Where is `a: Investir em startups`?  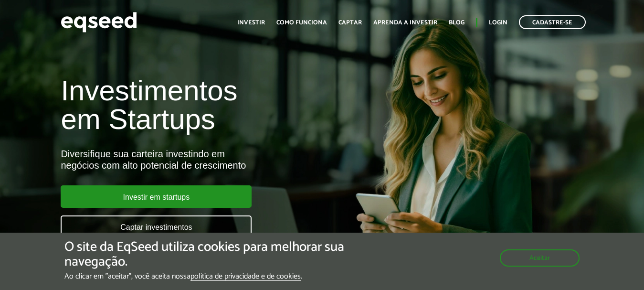 a: Investir em startups is located at coordinates (156, 196).